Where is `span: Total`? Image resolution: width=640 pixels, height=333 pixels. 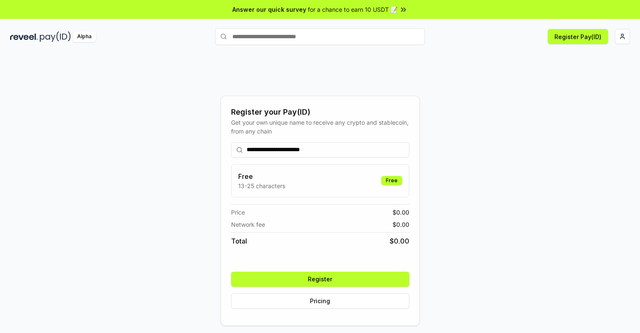
span: Total is located at coordinates (239, 241).